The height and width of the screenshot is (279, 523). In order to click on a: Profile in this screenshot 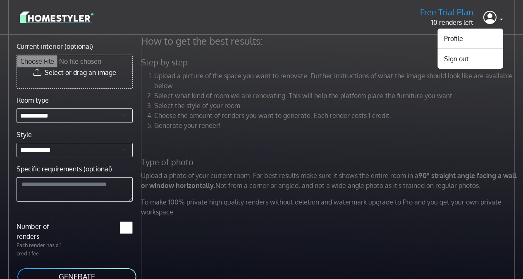, I will do `click(471, 38)`.